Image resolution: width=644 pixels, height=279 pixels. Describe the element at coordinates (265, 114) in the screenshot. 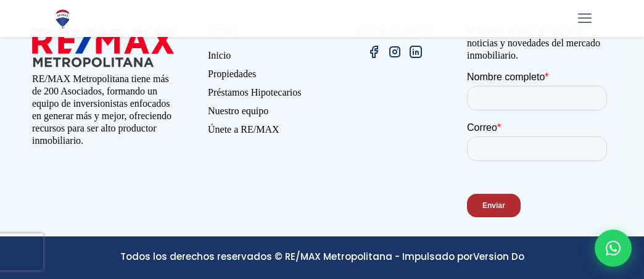

I see `a: Nuestro equipo` at that location.